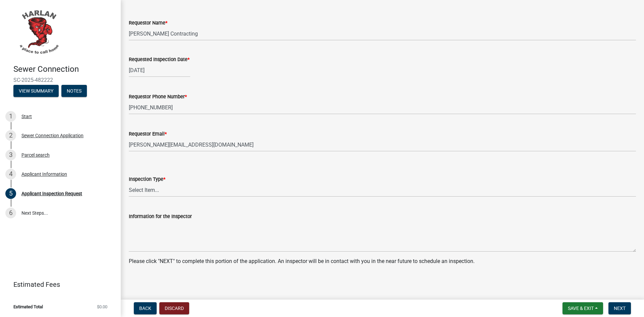 The width and height of the screenshot is (644, 317). Describe the element at coordinates (145, 308) in the screenshot. I see `button: Back` at that location.